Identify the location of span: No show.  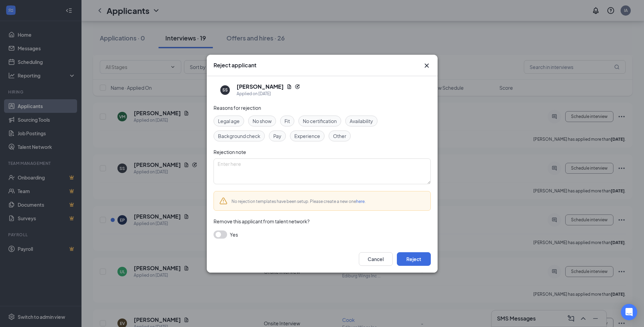
(262, 121).